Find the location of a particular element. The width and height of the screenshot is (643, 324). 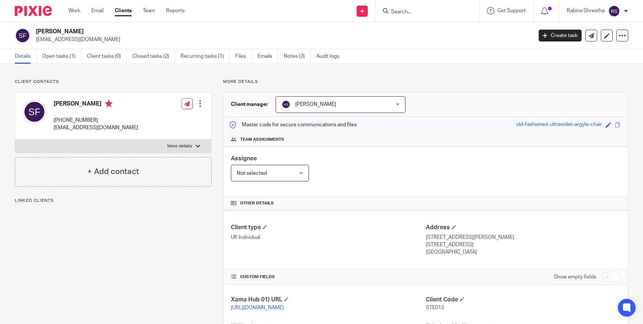

a: Details is located at coordinates (26, 56).